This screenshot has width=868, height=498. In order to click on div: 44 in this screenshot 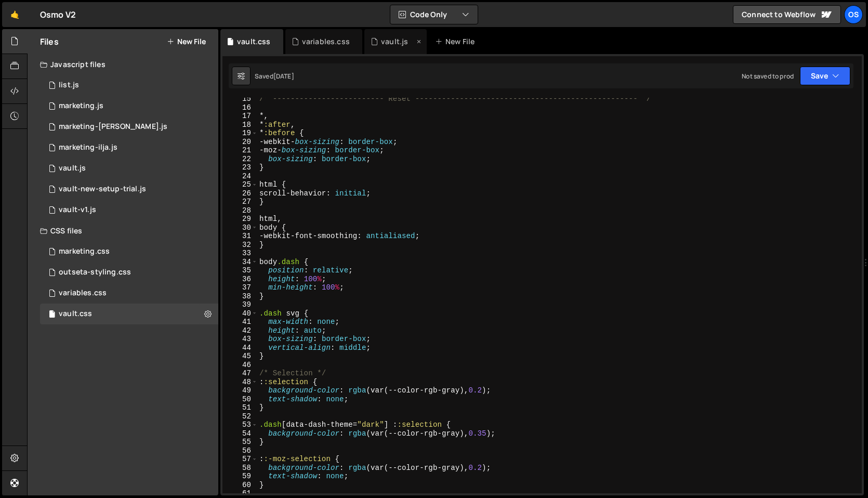, I will do `click(240, 348)`.